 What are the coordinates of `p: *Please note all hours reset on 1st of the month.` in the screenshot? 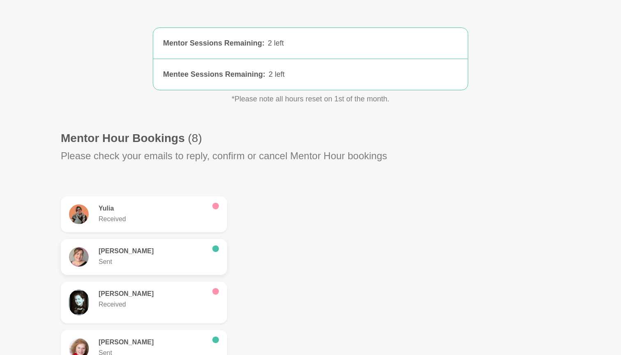 It's located at (311, 99).